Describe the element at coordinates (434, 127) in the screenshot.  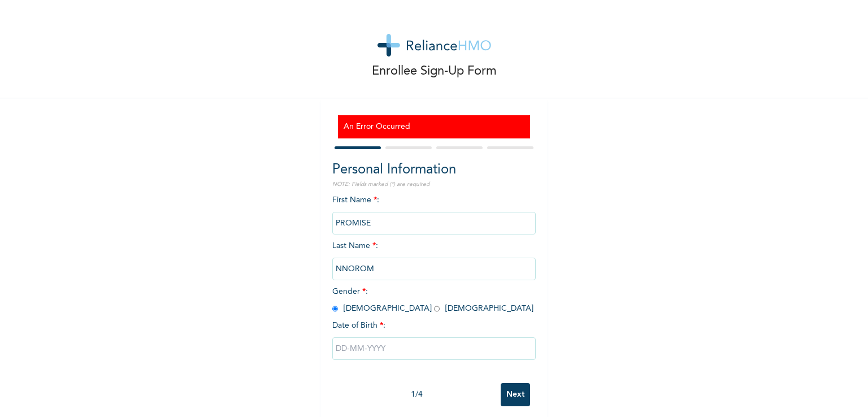
I see `h3: An Error Occurred` at that location.